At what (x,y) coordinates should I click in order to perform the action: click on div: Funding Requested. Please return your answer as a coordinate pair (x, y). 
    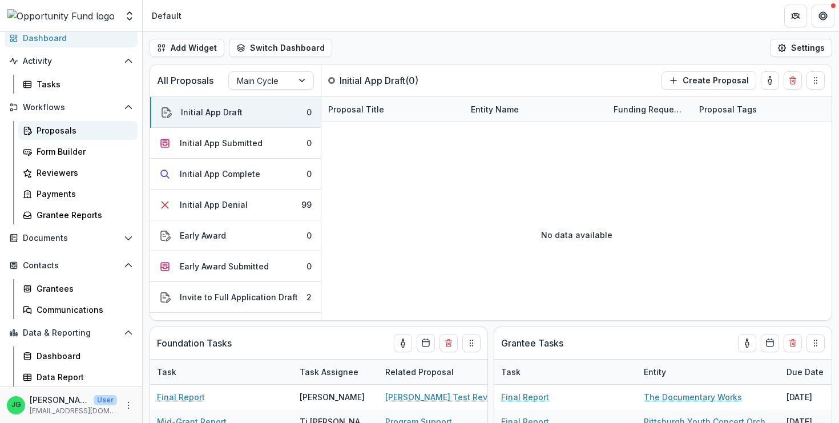
    Looking at the image, I should click on (650, 109).